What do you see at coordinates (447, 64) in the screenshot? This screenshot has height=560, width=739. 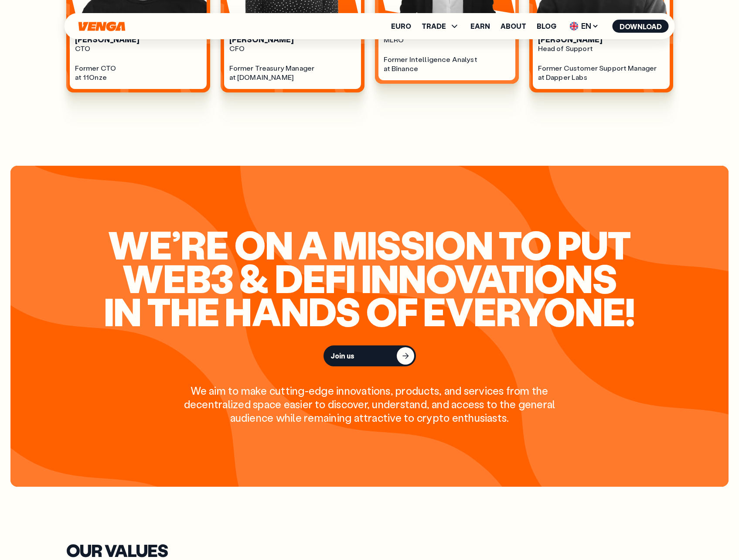 I see `div: Former Intelligence Analyst at Binance` at bounding box center [447, 64].